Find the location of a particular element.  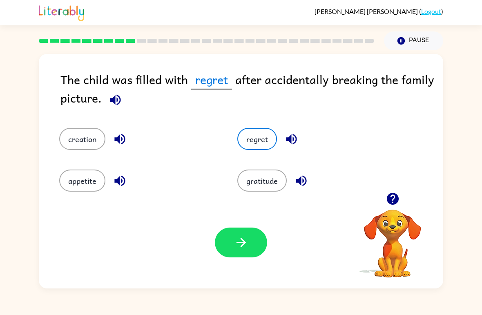

img: Literably is located at coordinates (61, 12).